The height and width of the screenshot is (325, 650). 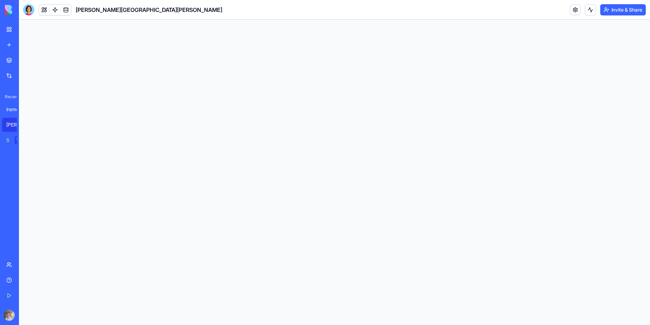 I want to click on span: Recent, so click(x=9, y=97).